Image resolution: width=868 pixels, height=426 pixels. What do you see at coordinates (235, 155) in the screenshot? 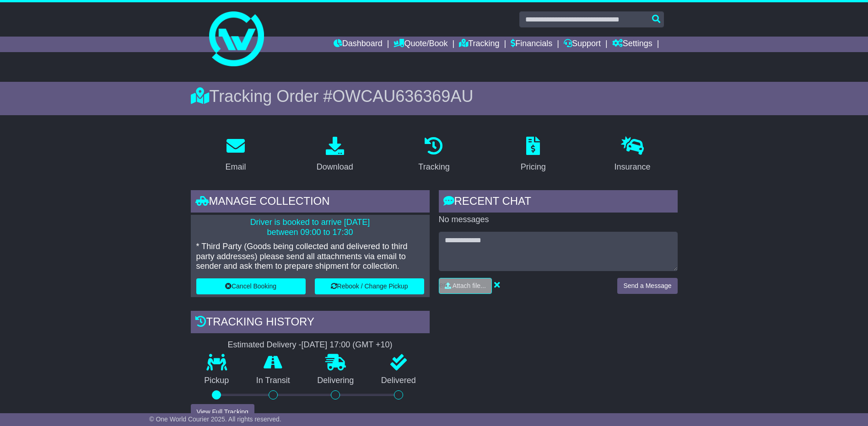
I see `a: Email` at bounding box center [235, 155].